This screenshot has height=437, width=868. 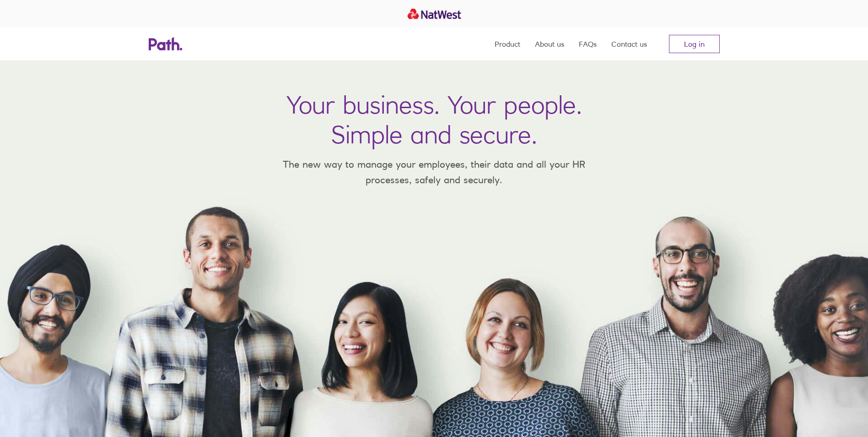 I want to click on p: The new way to manage your employees, their data and all your HR processes, safely and securely., so click(x=434, y=171).